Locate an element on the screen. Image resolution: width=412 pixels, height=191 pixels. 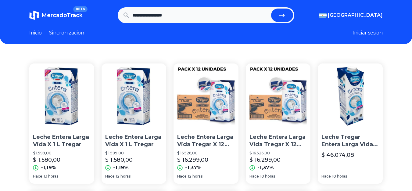
button: Iniciar sesion is located at coordinates (368, 33).